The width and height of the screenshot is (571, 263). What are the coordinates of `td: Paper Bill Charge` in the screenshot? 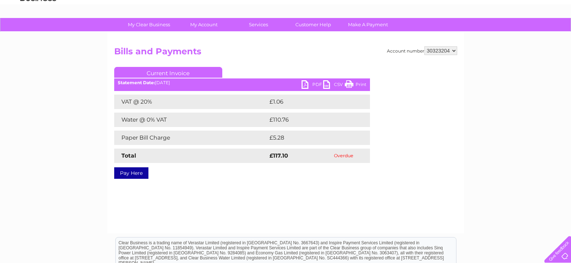 It's located at (191, 138).